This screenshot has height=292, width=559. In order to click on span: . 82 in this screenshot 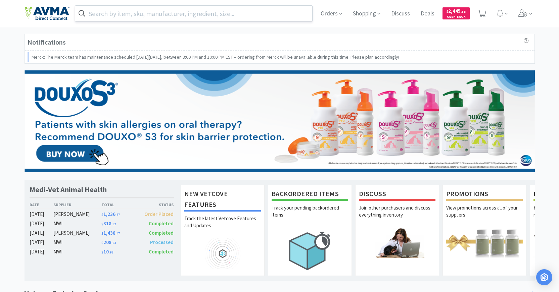, I will do `click(113, 224)`.